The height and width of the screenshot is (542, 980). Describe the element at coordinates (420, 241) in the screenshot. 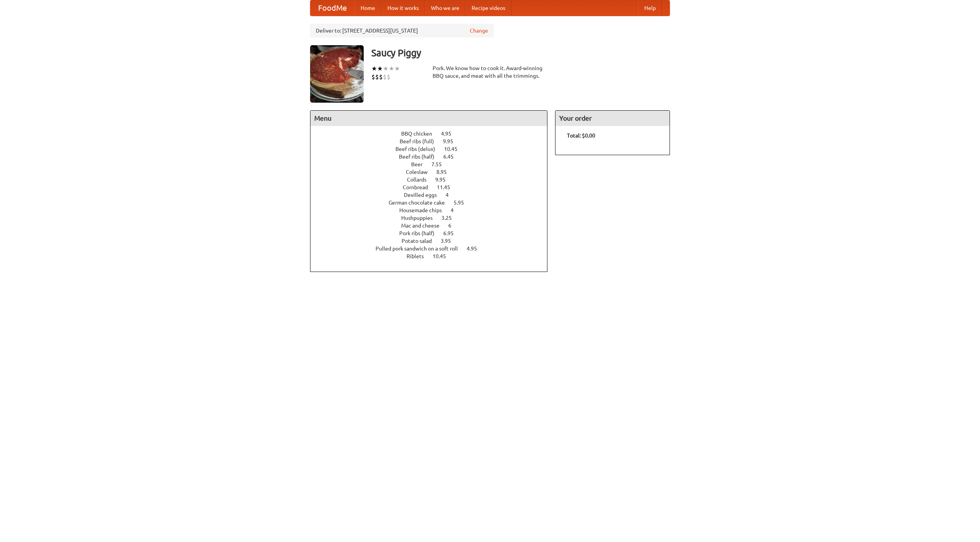

I see `span: Potato salad` at that location.